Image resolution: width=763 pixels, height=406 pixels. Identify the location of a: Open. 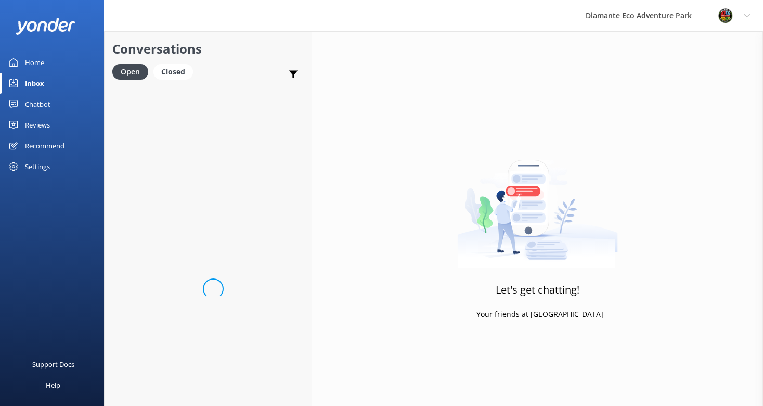
(133, 71).